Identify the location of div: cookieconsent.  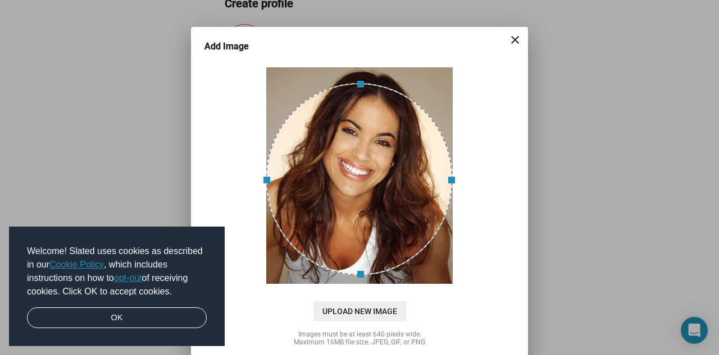
(117, 287).